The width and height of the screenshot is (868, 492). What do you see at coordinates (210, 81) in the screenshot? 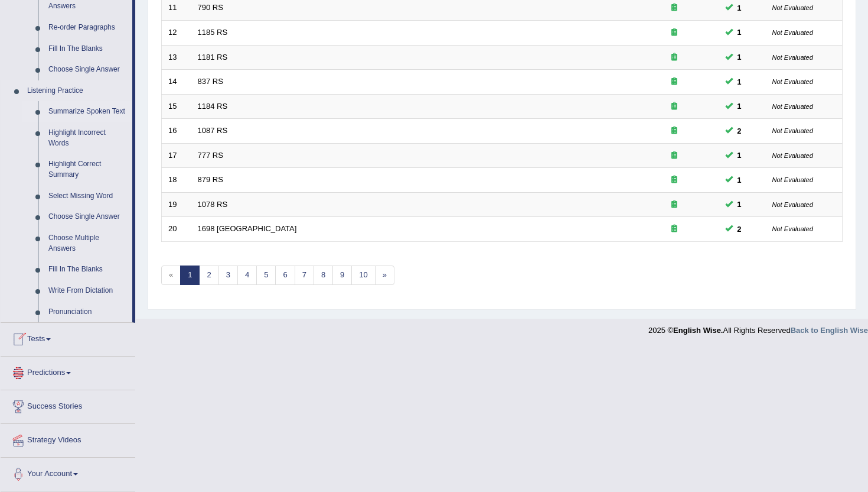
I see `a: 837 RS` at bounding box center [210, 81].